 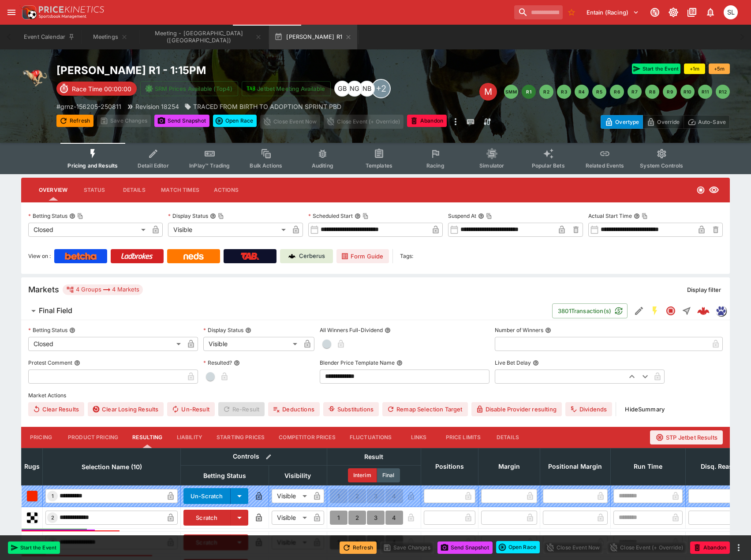 I want to click on p: Suspend At, so click(x=462, y=215).